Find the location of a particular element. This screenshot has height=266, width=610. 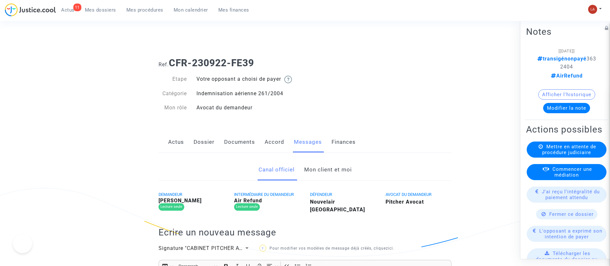

b: CFR-230922-FE39 is located at coordinates (211, 63).